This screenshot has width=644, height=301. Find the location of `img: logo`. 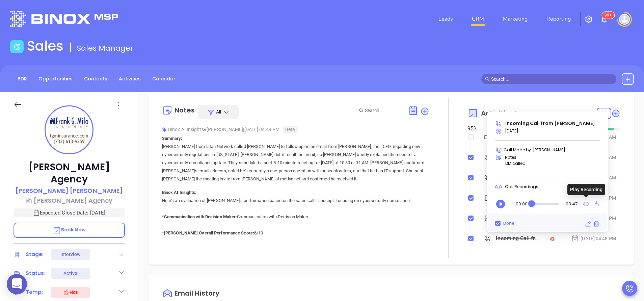

img: logo is located at coordinates (64, 19).